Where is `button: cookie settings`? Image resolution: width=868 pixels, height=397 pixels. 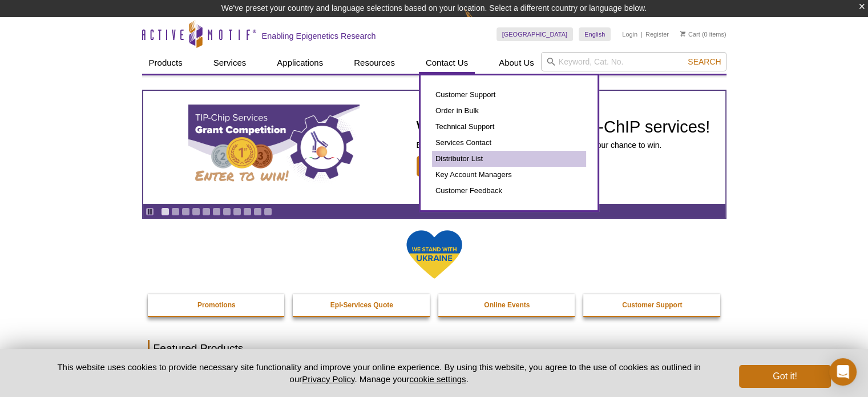 button: cookie settings is located at coordinates (437, 378).